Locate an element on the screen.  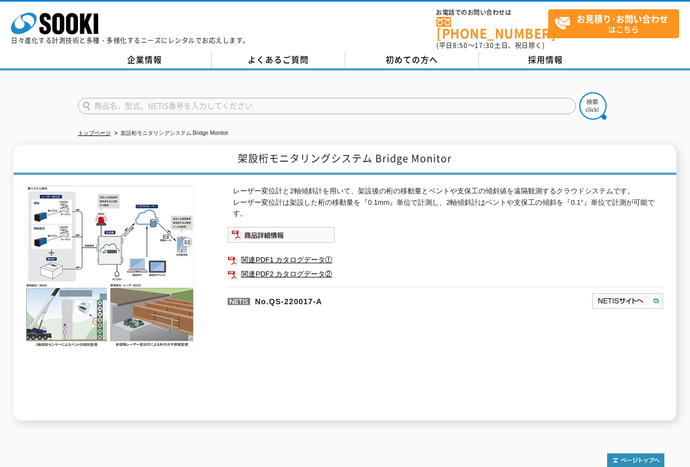
li: 架設桁モニタリングシステム Bridge Monitor is located at coordinates (170, 133).